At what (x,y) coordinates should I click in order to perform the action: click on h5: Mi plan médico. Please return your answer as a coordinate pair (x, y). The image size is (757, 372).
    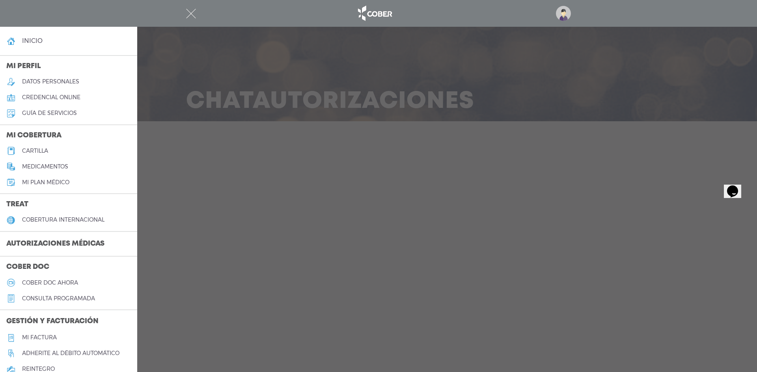
    Looking at the image, I should click on (46, 182).